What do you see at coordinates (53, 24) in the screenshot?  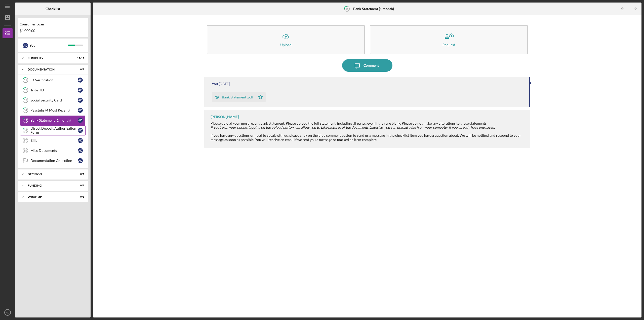 I see `div: Consumer Loan` at bounding box center [53, 24].